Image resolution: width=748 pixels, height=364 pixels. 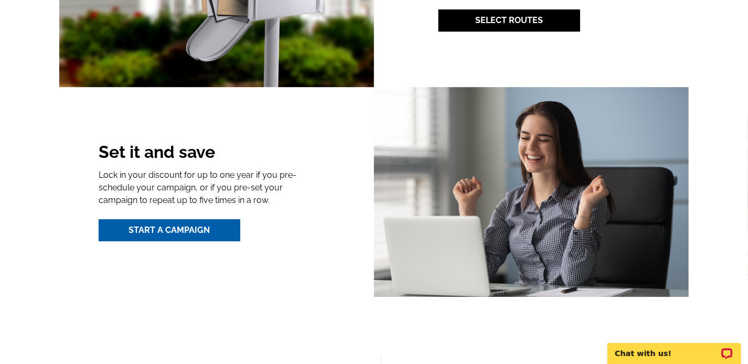 What do you see at coordinates (510, 20) in the screenshot?
I see `a: Select Routes` at bounding box center [510, 20].